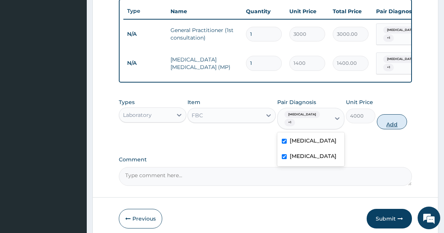  Describe the element at coordinates (296, 102) in the screenshot. I see `label: Pair Diagnosis` at that location.